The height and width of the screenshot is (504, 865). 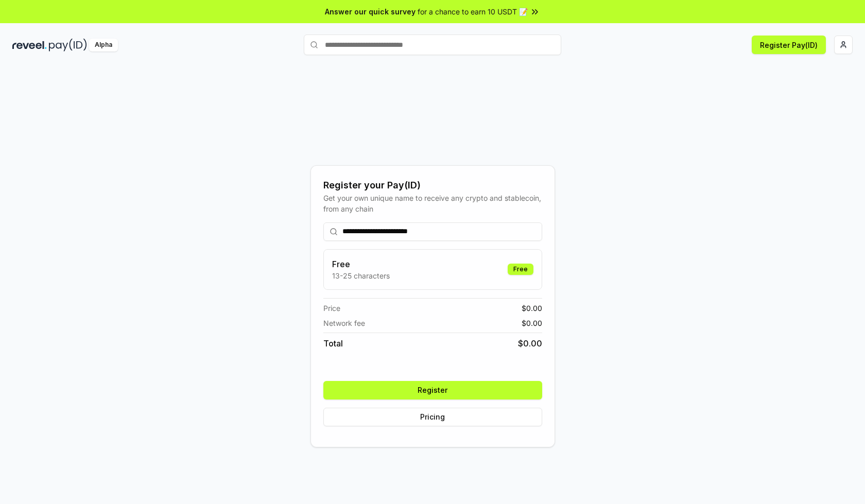 What do you see at coordinates (432, 417) in the screenshot?
I see `button: Pricing` at bounding box center [432, 417].